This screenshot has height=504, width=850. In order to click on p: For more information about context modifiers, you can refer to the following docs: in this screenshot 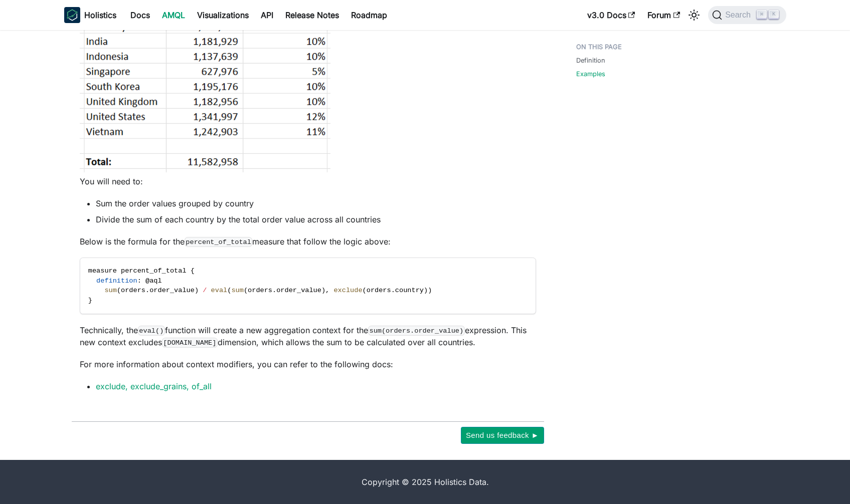, I will do `click(308, 365)`.